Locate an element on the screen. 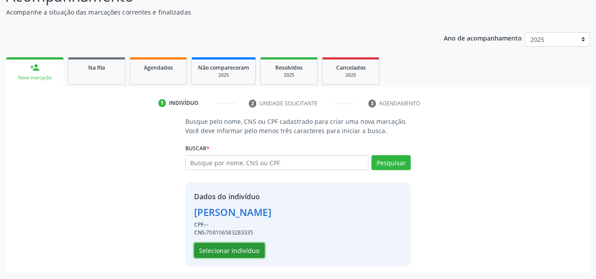 This screenshot has height=279, width=596. span: Na fila is located at coordinates (97, 67).